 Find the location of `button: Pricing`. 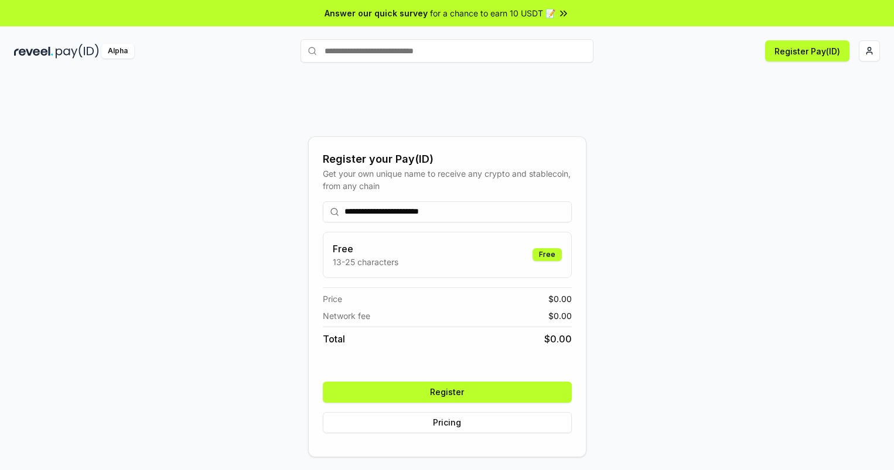

button: Pricing is located at coordinates (447, 423).